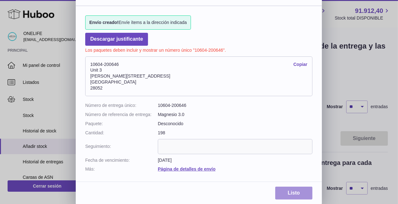  Describe the element at coordinates (199, 50) in the screenshot. I see `p: Los paquetes deben incluir y mostrar un número único "10604-200646".` at that location.